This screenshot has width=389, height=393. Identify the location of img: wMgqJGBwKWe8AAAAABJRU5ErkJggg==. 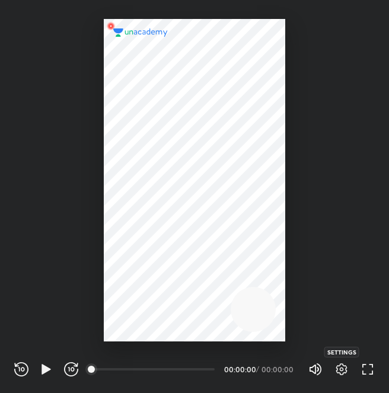
(111, 26).